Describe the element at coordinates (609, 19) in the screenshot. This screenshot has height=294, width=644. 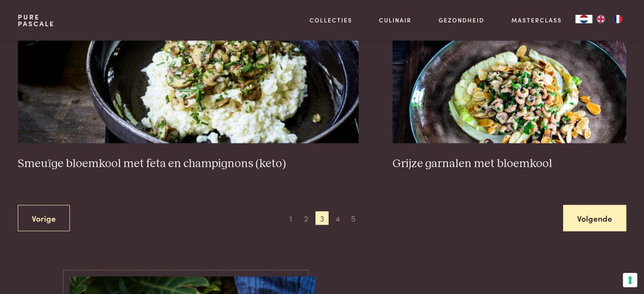
I see `ul: Language list` at that location.